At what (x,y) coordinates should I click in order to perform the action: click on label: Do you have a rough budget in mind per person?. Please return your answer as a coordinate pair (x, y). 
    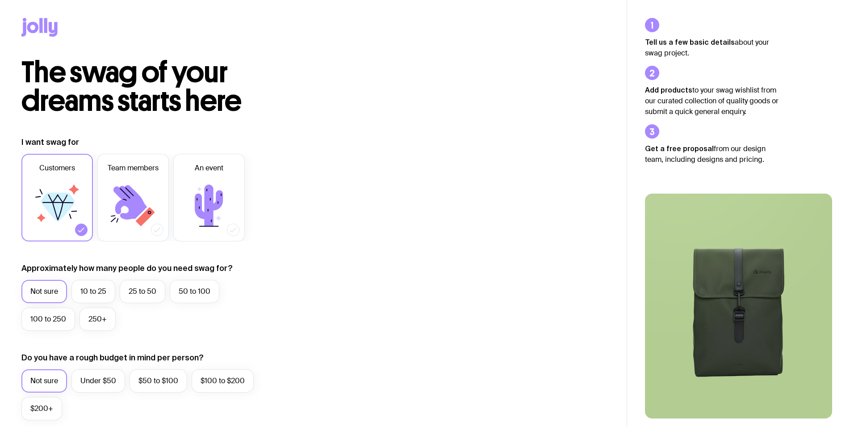
    Looking at the image, I should click on (113, 357).